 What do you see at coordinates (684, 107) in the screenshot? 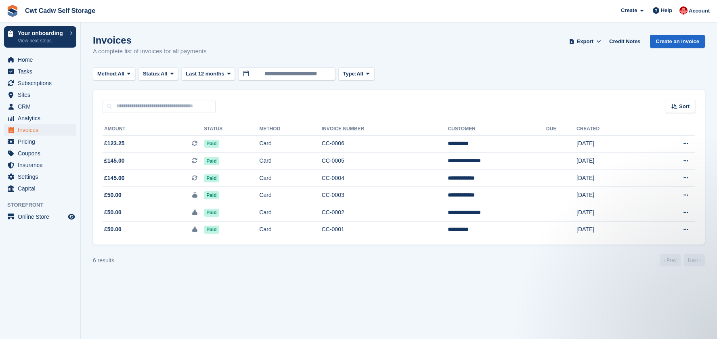
I see `span: Sort` at bounding box center [684, 107].